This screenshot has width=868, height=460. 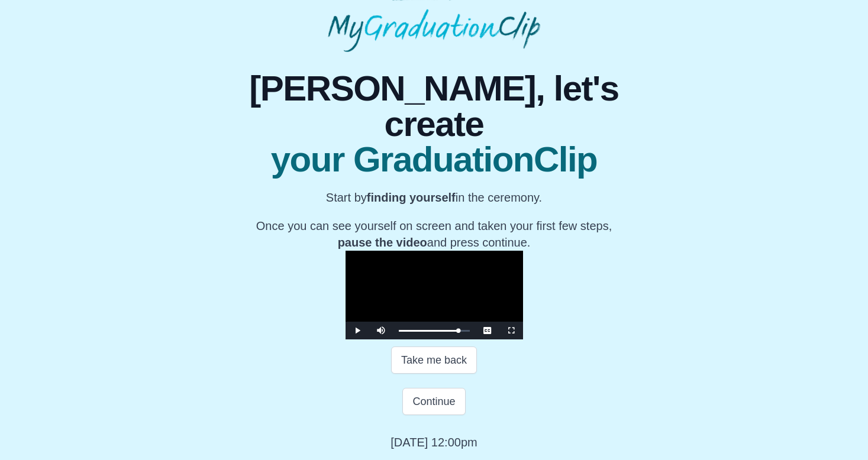 I want to click on button: Captions, so click(x=487, y=330).